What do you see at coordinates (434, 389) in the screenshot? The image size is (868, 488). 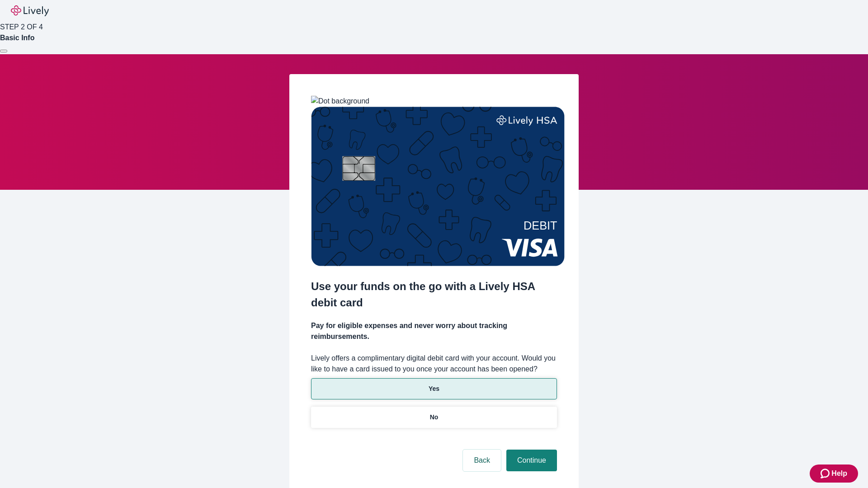 I see `button: Yes` at bounding box center [434, 389].